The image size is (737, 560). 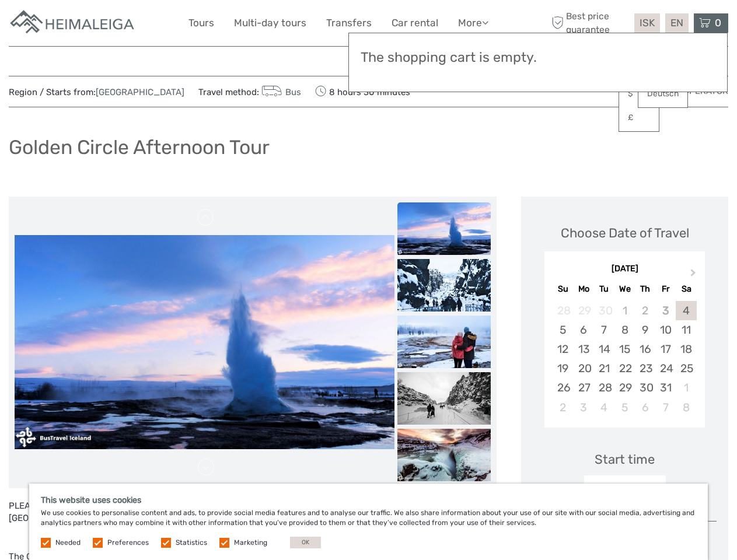 I want to click on div: Choose Sunday, November 2nd, 2025, so click(x=563, y=407).